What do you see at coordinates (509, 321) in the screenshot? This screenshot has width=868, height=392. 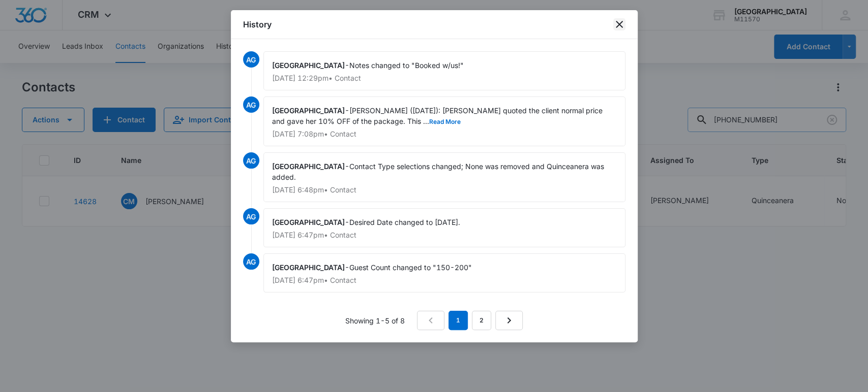 I see `a: Next Page` at bounding box center [509, 321].